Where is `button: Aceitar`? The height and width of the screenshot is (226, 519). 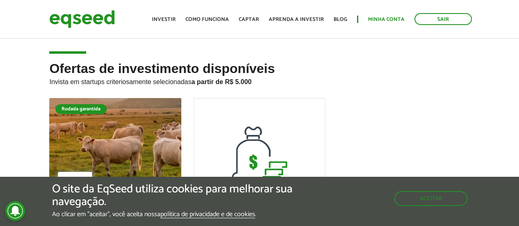 button: Aceitar is located at coordinates (431, 199).